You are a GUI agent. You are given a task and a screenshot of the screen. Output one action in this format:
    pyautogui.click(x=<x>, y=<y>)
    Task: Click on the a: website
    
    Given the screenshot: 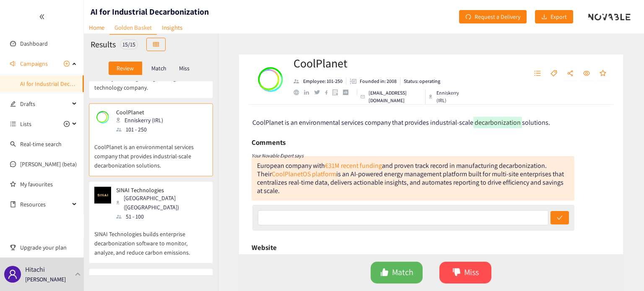 What is the action you would take?
    pyautogui.click(x=298, y=93)
    